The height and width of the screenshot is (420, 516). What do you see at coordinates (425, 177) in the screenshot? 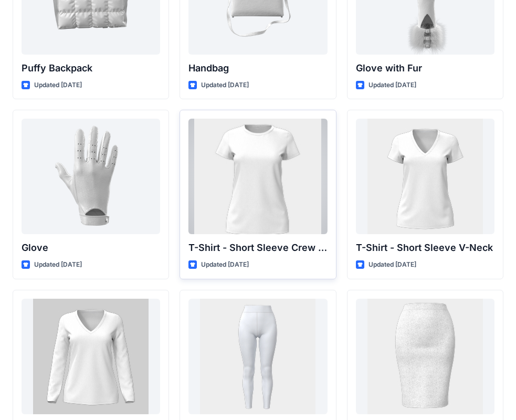
I see `a: T-Shirt - Short Sleeve V-Neck` at bounding box center [425, 177].